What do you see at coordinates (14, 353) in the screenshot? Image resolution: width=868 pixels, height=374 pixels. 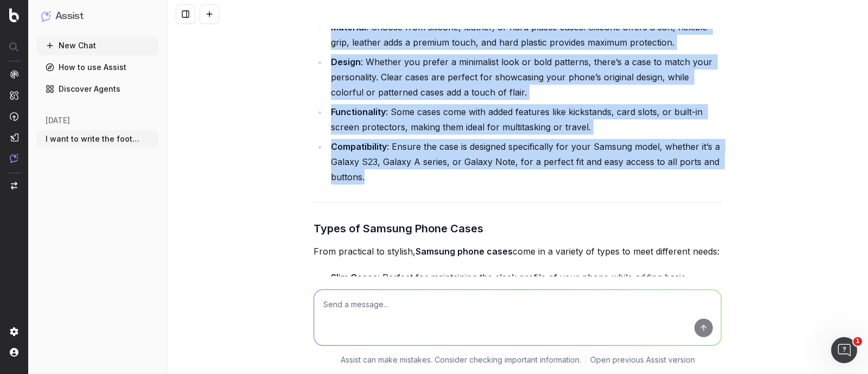 I see `img: My account` at bounding box center [14, 353].